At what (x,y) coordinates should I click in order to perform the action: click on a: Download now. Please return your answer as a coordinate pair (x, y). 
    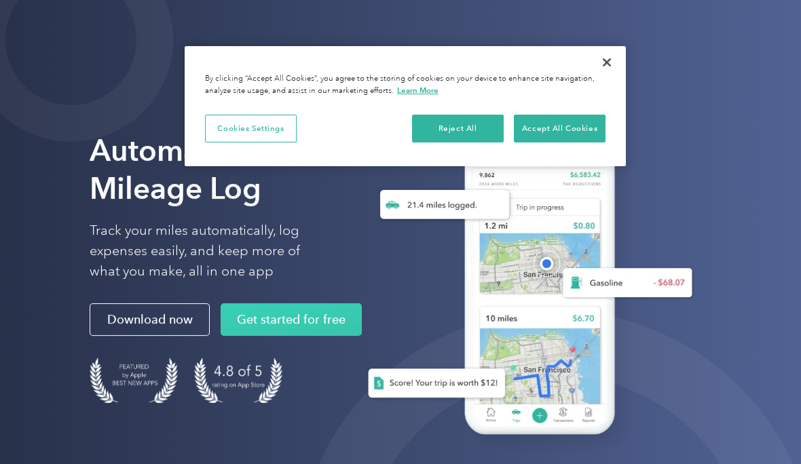
    Looking at the image, I should click on (149, 320).